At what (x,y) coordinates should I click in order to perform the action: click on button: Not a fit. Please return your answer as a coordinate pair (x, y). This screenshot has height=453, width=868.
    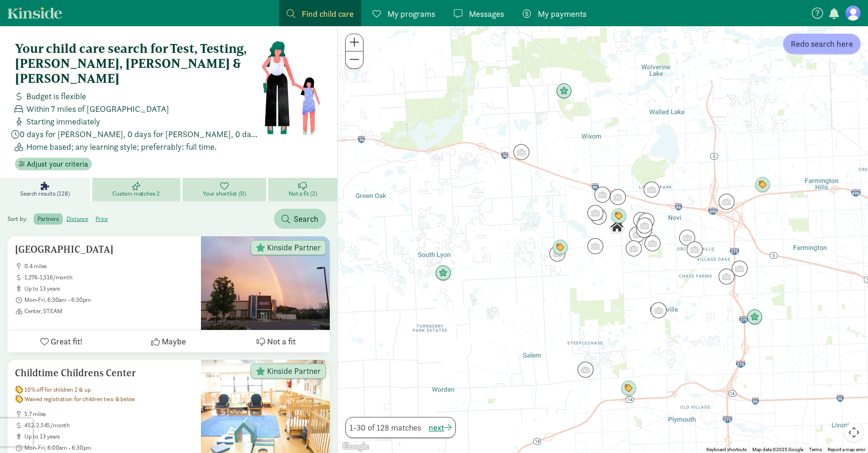
    Looking at the image, I should click on (276, 342).